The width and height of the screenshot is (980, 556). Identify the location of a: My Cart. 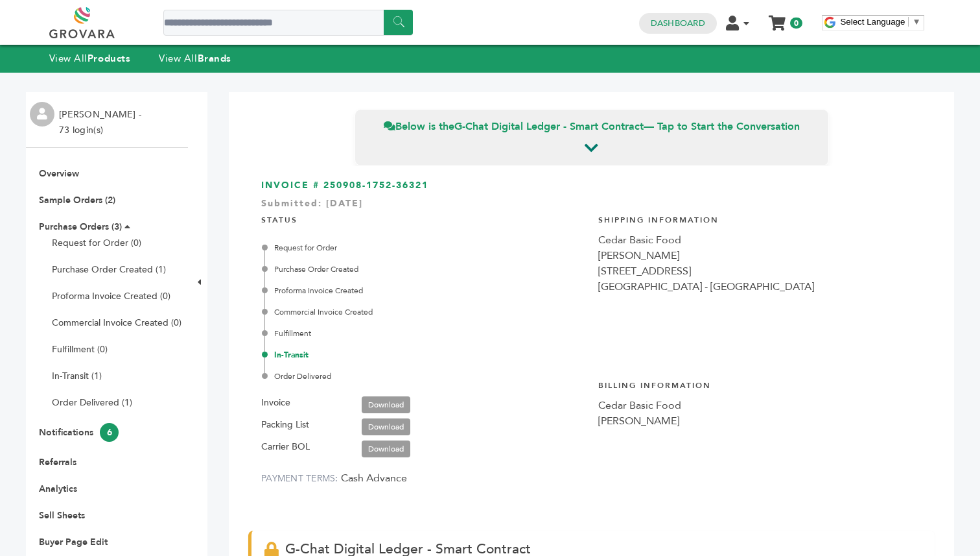
(776, 18).